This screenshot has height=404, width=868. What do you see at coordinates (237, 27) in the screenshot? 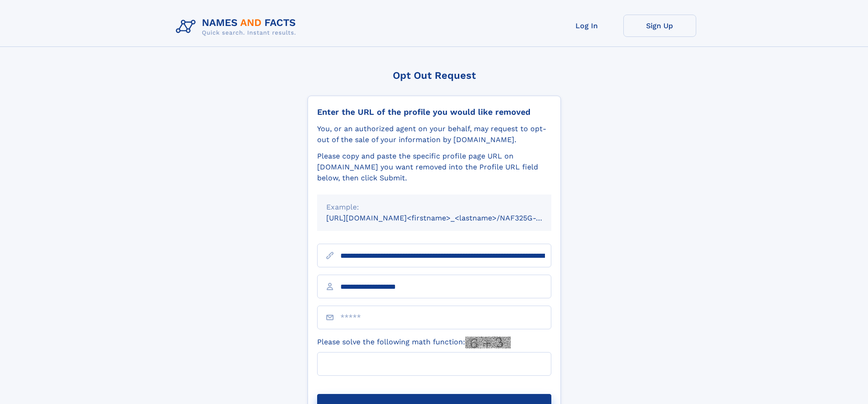
I see `img: Logo Names and Facts` at bounding box center [237, 27].